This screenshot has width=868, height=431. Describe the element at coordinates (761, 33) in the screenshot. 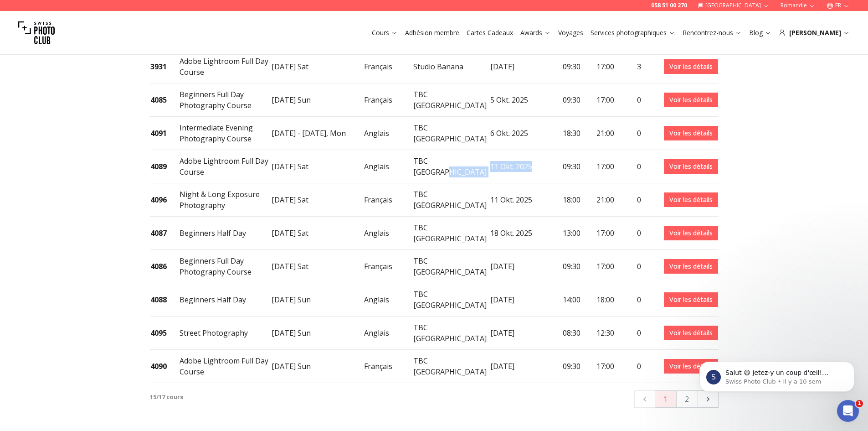

I see `button: Blog` at that location.